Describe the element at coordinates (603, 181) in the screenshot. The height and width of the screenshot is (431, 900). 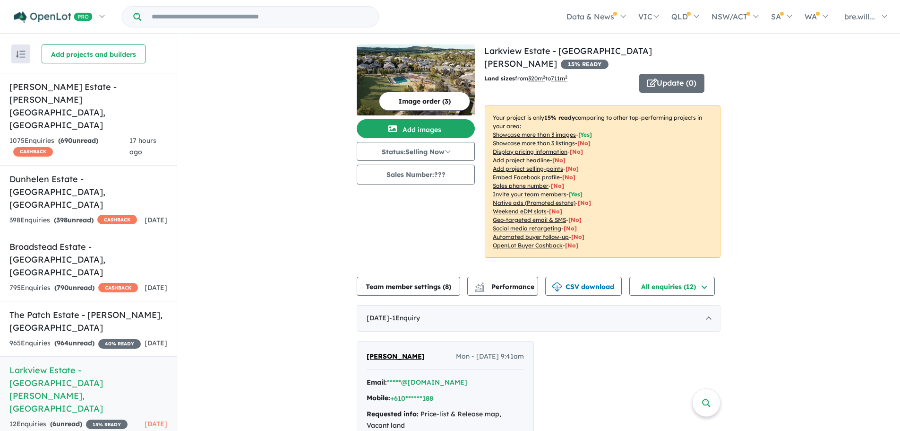
I see `p: Your project is only comparing to other top-performing projects in your area: - - - - - - - - - -...` at that location.